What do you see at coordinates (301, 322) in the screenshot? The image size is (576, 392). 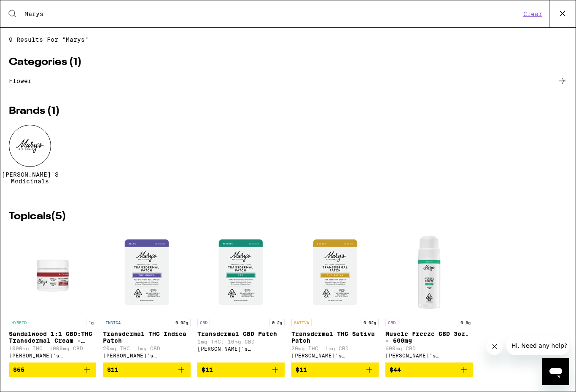 I see `p: SATIVA` at bounding box center [301, 322].